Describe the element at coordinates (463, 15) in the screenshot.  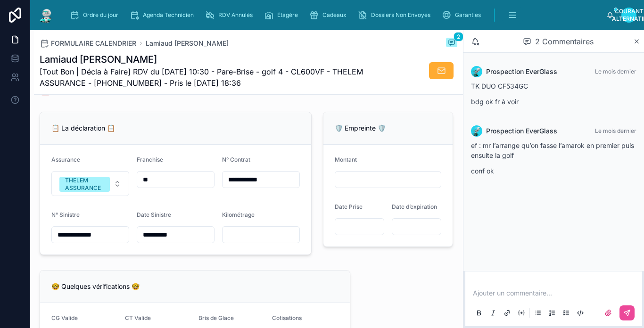
I see `a: Garanties` at that location.